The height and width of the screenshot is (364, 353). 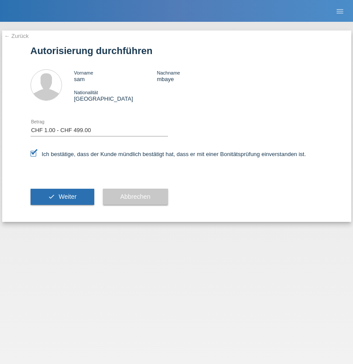 What do you see at coordinates (62, 197) in the screenshot?
I see `button: check Weiter` at bounding box center [62, 197].